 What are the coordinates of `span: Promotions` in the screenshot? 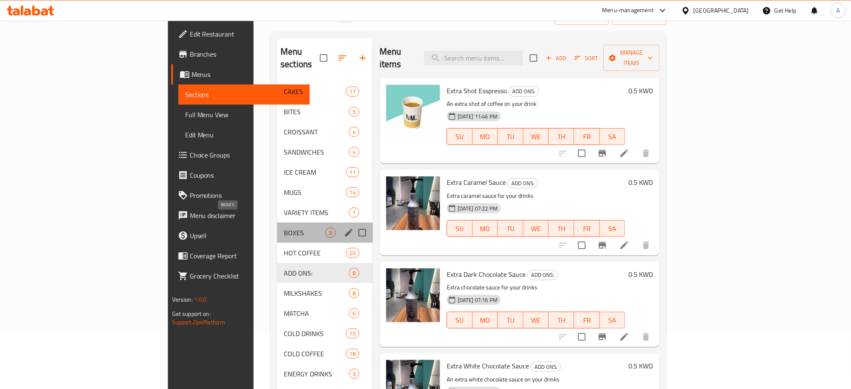 It's located at (246, 195).